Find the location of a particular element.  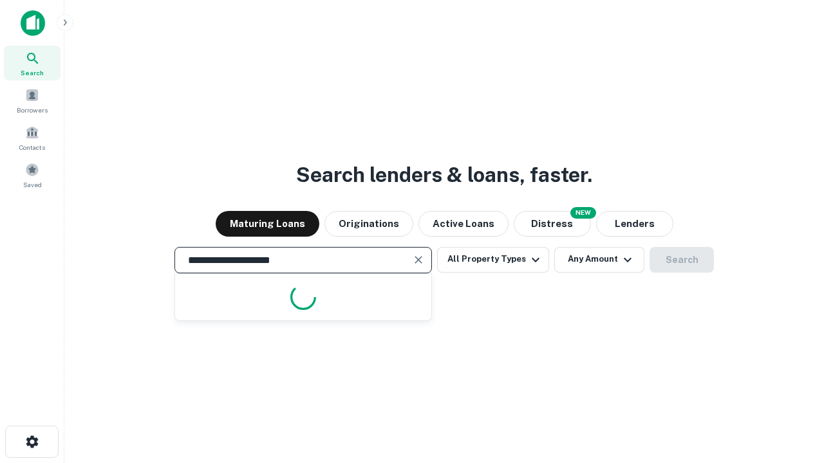

div: Saved is located at coordinates (32, 175).